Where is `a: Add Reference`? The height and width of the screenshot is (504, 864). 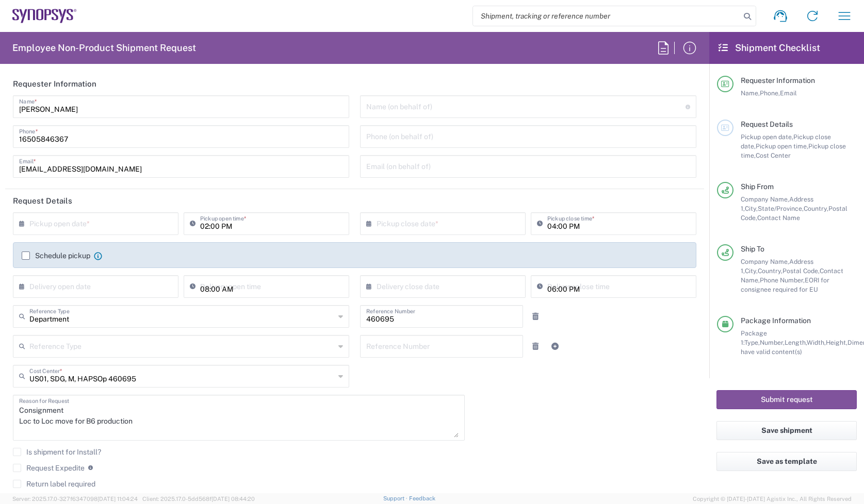 a: Add Reference is located at coordinates (555, 346).